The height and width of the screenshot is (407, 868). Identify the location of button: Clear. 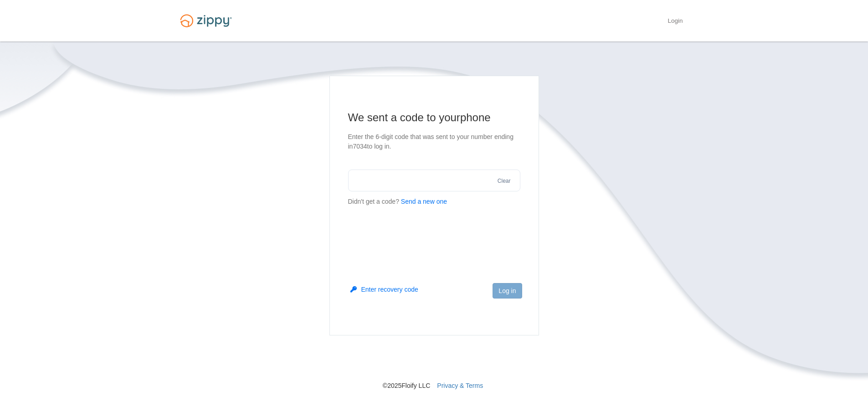
(504, 181).